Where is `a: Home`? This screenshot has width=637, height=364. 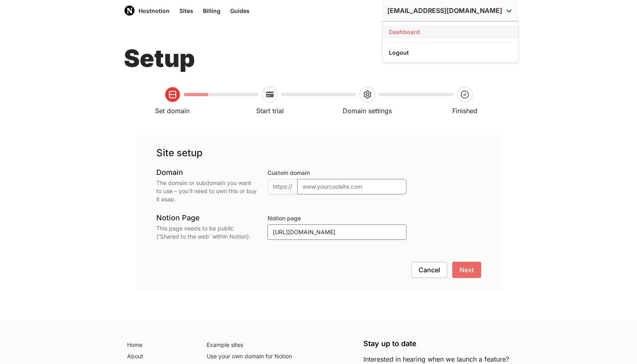
a: Home is located at coordinates (159, 345).